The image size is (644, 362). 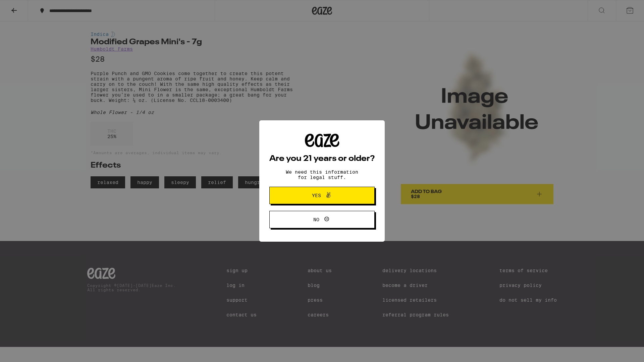 I want to click on p: We need this information for legal stuff., so click(x=322, y=175).